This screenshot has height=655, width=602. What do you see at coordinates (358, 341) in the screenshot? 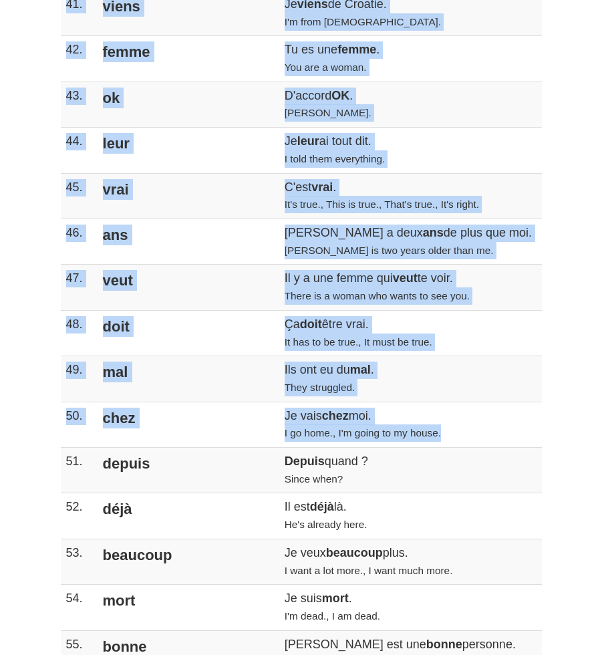
I see `small: It has to be true., It must be true.` at bounding box center [358, 341].